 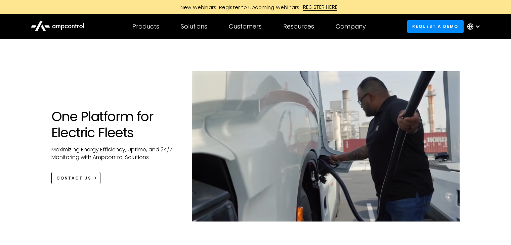 I want to click on div: Solutions, so click(x=194, y=27).